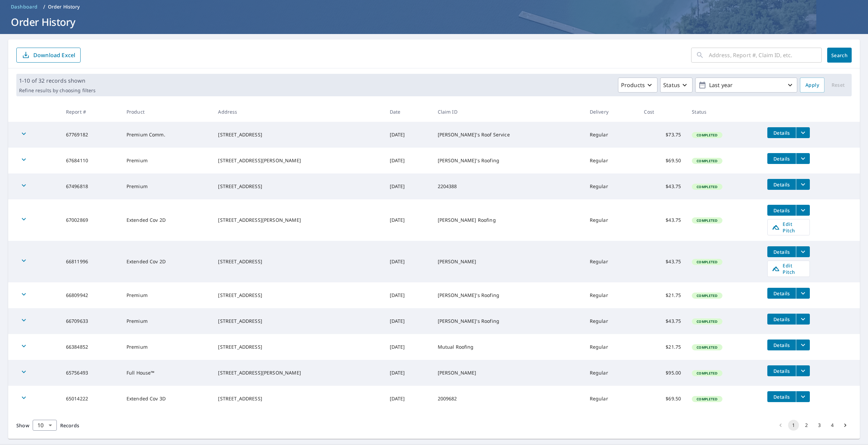 This screenshot has height=447, width=868. Describe the element at coordinates (91, 296) in the screenshot. I see `td: 66809942` at that location.